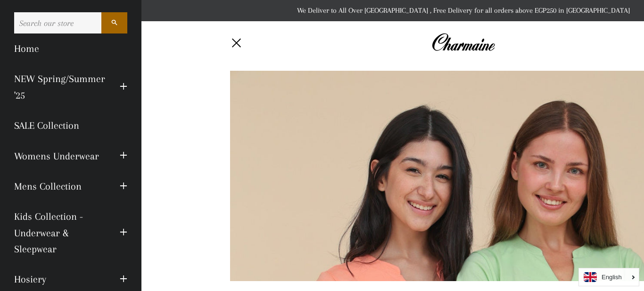 This screenshot has height=291, width=644. What do you see at coordinates (463, 42) in the screenshot?
I see `img: Charmaine Egypt` at bounding box center [463, 42].